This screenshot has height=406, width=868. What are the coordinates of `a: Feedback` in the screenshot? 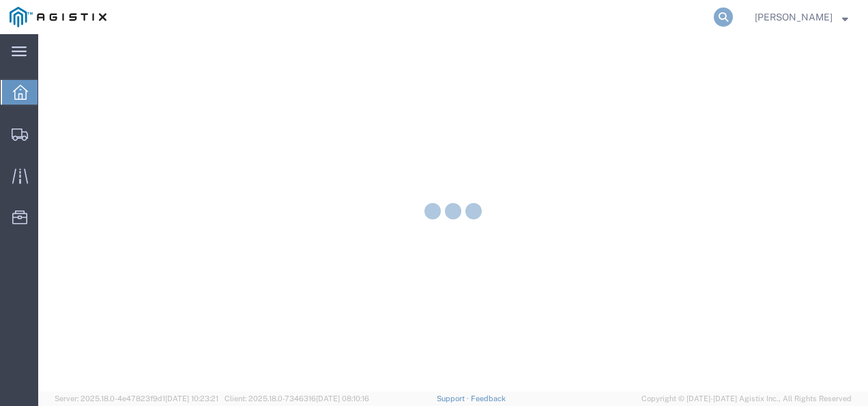 It's located at (488, 398).